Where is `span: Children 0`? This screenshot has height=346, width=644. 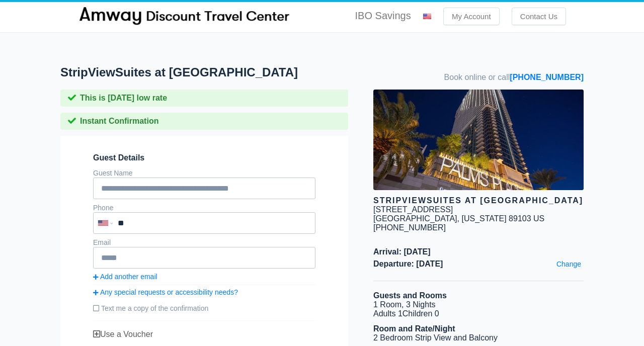
span: Children 0 is located at coordinates (420, 314).